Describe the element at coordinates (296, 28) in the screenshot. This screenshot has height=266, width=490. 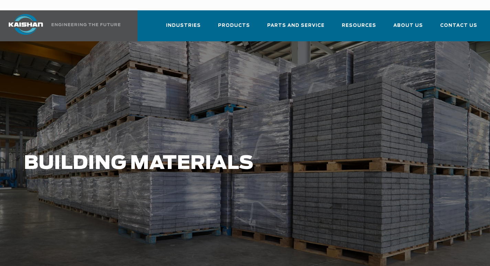
I see `a: Parts and Service` at that location.